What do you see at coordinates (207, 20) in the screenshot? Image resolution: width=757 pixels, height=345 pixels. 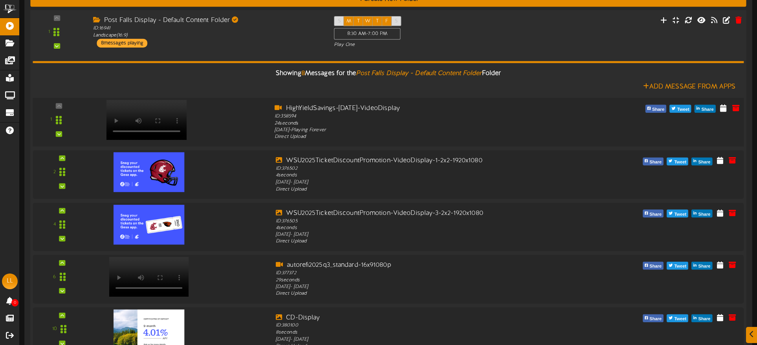 I see `div: Post Falls Display - Default Content Folder` at bounding box center [207, 20].